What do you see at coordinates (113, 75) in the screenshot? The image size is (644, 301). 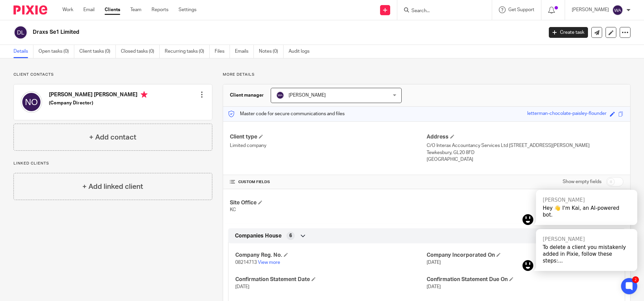 I see `p: Client contacts` at bounding box center [113, 75].